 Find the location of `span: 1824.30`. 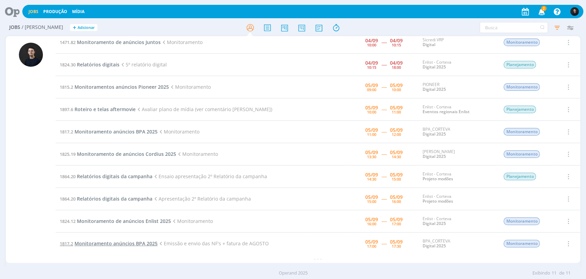

span: 1824.30 is located at coordinates (68, 65).